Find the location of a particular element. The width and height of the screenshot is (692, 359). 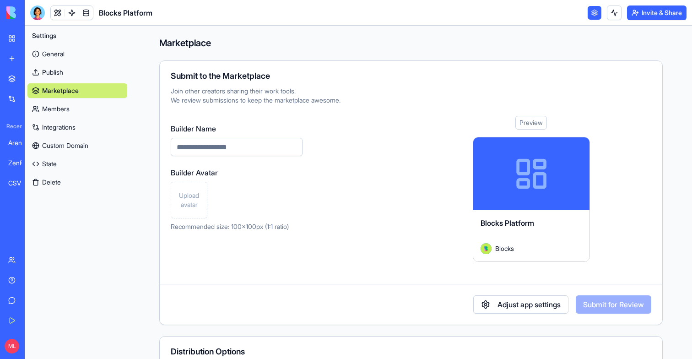

div: Join other creators sharing their work tools. We review submissions to keep the marketplace awesome. is located at coordinates (411, 96).